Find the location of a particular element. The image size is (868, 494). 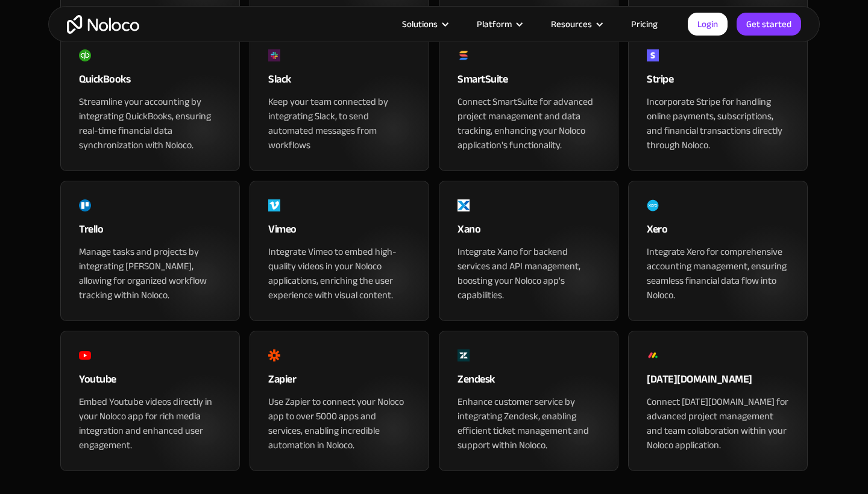

div: Xero is located at coordinates (718, 233).